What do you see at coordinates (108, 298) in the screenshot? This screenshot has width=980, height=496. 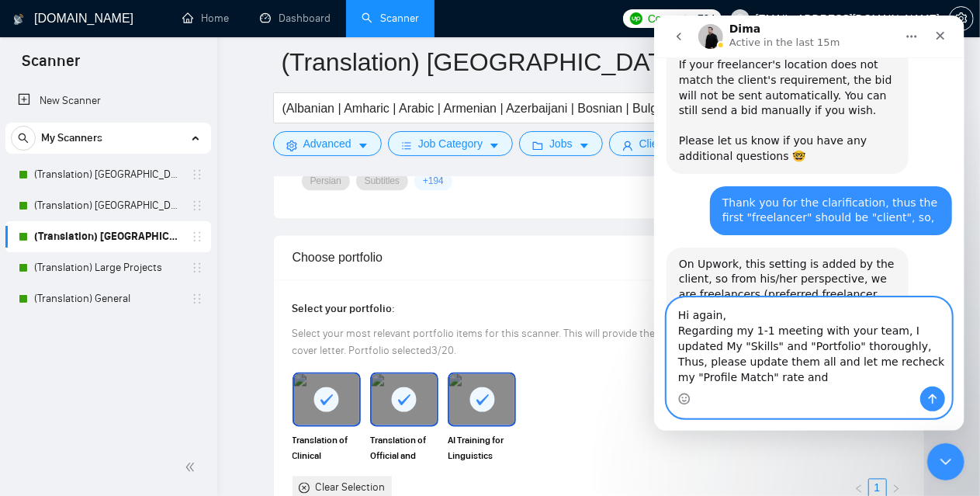 I see `a: (Translation) General` at bounding box center [108, 298].